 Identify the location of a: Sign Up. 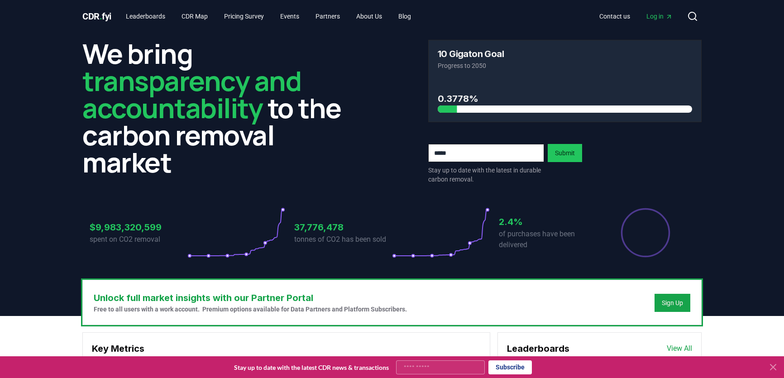
(673, 303).